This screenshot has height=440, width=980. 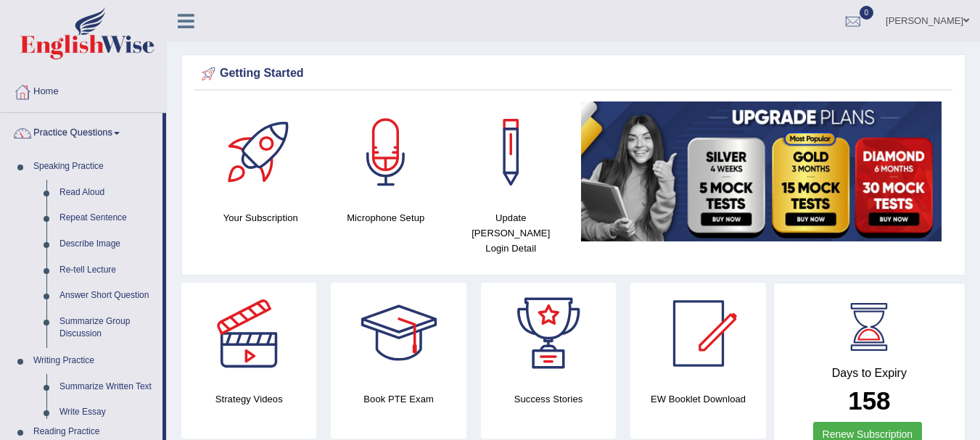 What do you see at coordinates (697, 398) in the screenshot?
I see `h4: EW Booklet Download` at bounding box center [697, 398].